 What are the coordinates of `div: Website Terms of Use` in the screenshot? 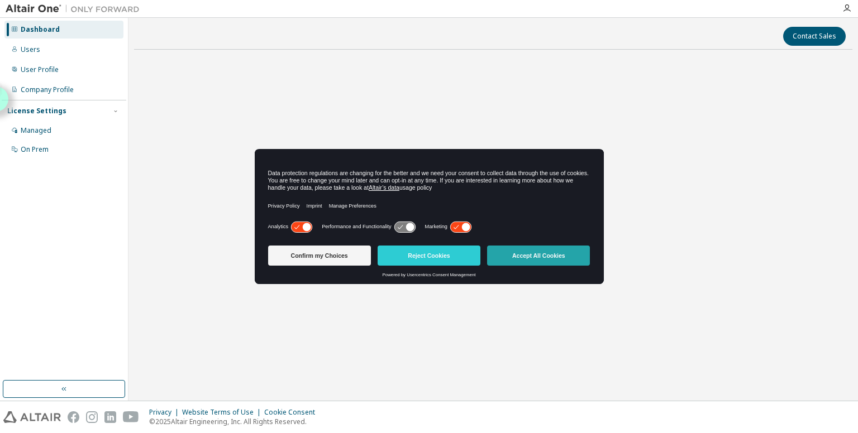 It's located at (223, 413).